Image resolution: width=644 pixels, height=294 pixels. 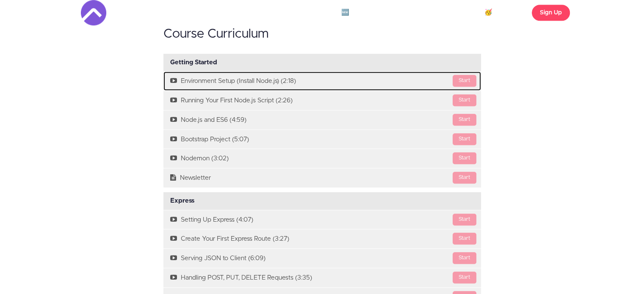 I want to click on a: StartCreate Your First Express Route (3:27), so click(x=322, y=238).